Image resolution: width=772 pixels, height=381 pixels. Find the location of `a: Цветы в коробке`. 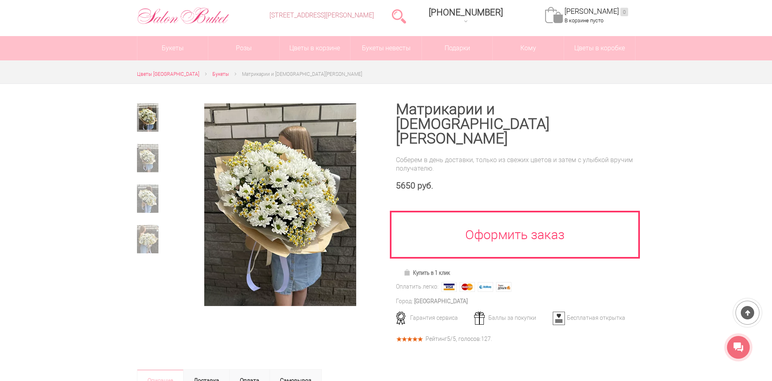

a: Цветы в коробке is located at coordinates (600, 48).